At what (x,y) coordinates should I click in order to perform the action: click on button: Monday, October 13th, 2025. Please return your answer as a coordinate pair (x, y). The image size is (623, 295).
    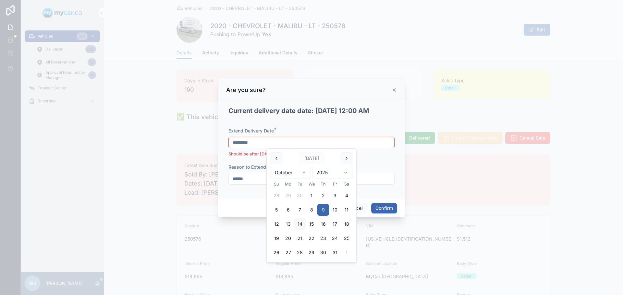
    Looking at the image, I should click on (288, 224).